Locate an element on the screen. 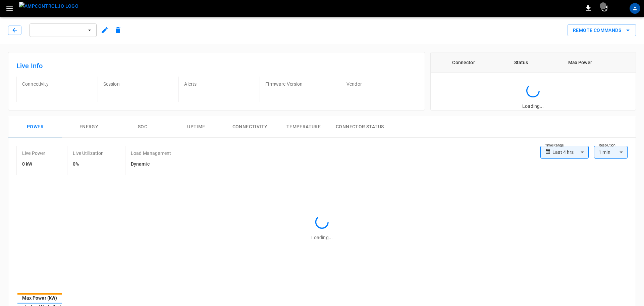 The image size is (644, 306). button: Remote Commands is located at coordinates (602, 30).